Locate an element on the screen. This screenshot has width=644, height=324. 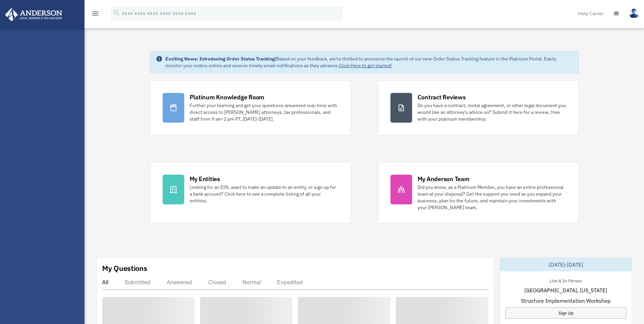
a: Contract Reviews Do you have a contract, rental agreement, or other legal document you would like... is located at coordinates (478, 108).